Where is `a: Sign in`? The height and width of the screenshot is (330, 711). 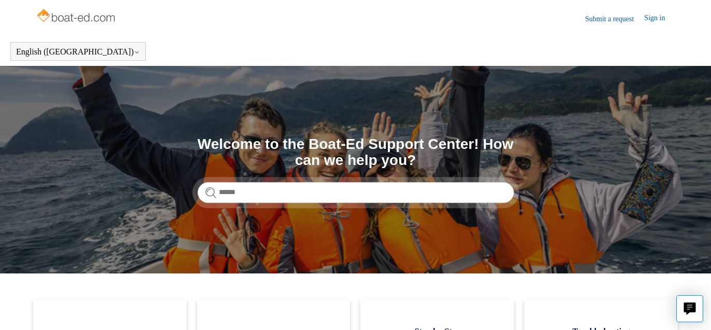 a: Sign in is located at coordinates (660, 19).